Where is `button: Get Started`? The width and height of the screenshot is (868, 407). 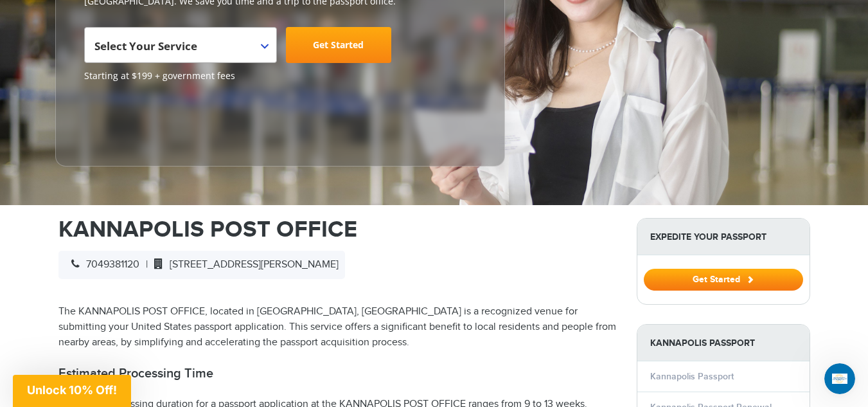 button: Get Started is located at coordinates (724, 279).